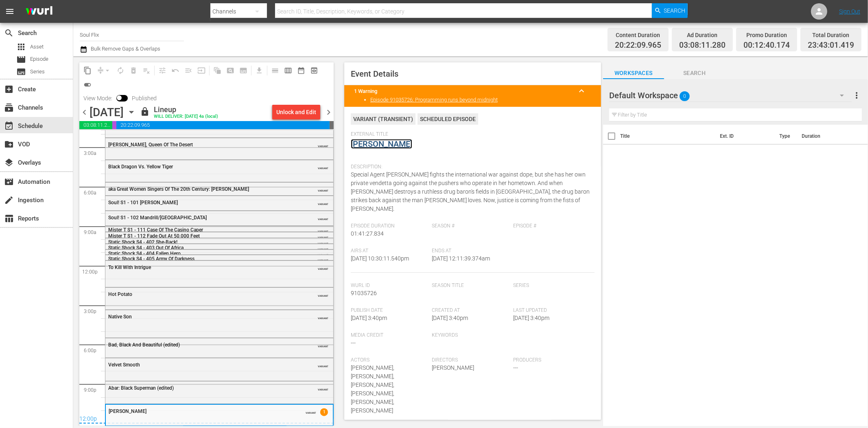 This screenshot has width=868, height=428. What do you see at coordinates (124, 365) in the screenshot?
I see `span: Velvet Smooth` at bounding box center [124, 365].